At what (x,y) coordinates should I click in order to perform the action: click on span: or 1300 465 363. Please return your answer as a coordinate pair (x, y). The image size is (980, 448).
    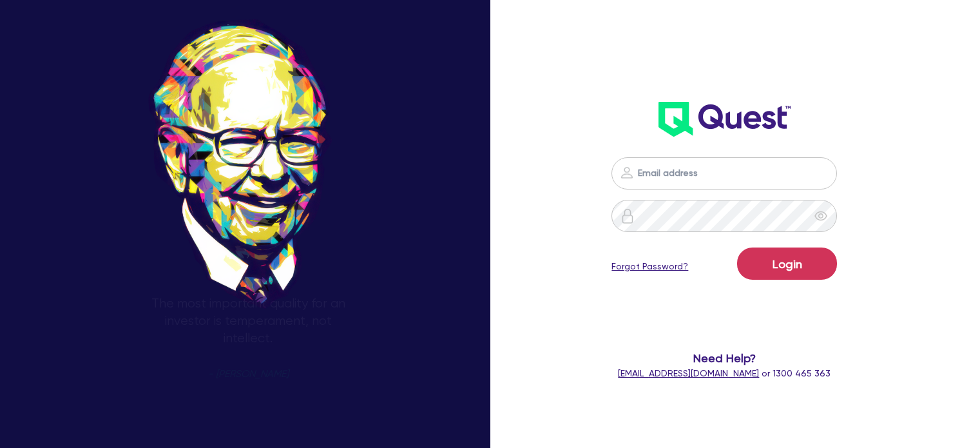
    Looking at the image, I should click on (724, 373).